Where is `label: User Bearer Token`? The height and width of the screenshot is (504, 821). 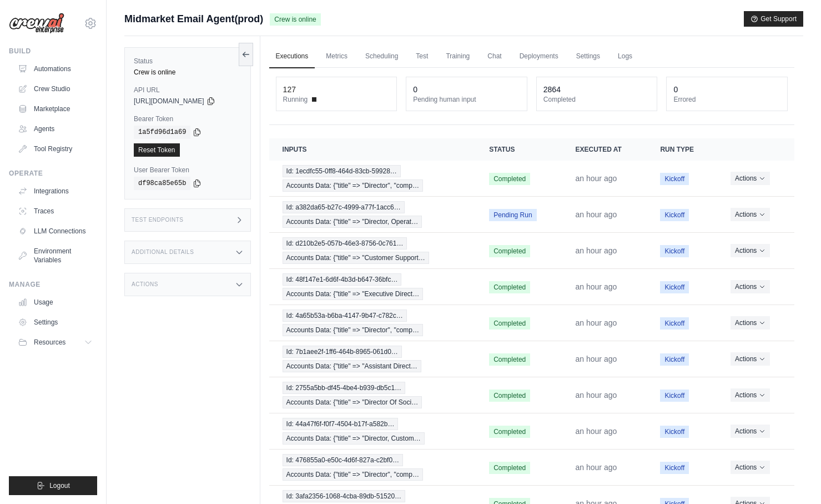
label: User Bearer Token is located at coordinates (188, 170).